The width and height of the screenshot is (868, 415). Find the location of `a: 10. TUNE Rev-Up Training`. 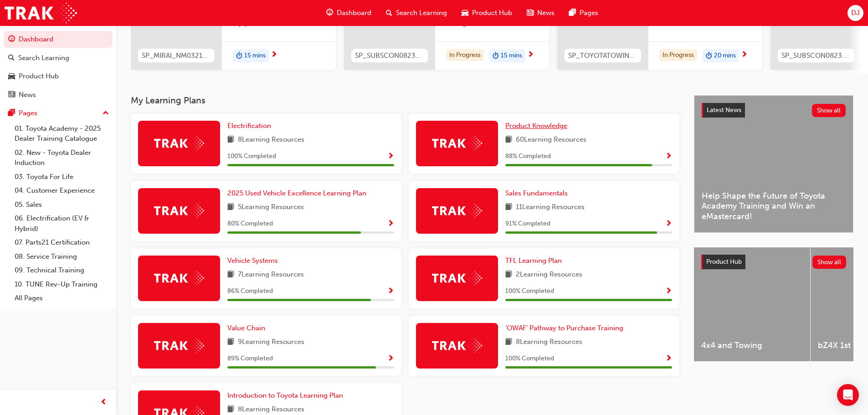

a: 10. TUNE Rev-Up Training is located at coordinates (62, 284).